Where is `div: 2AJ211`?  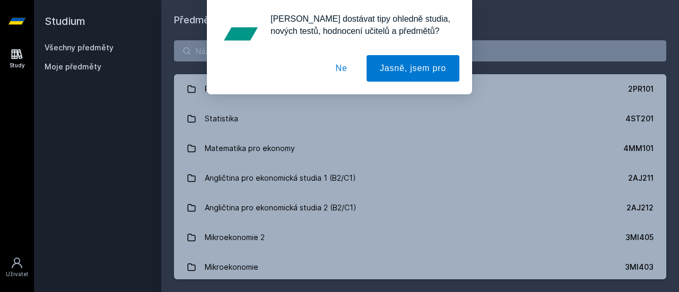 div: 2AJ211 is located at coordinates (641, 178).